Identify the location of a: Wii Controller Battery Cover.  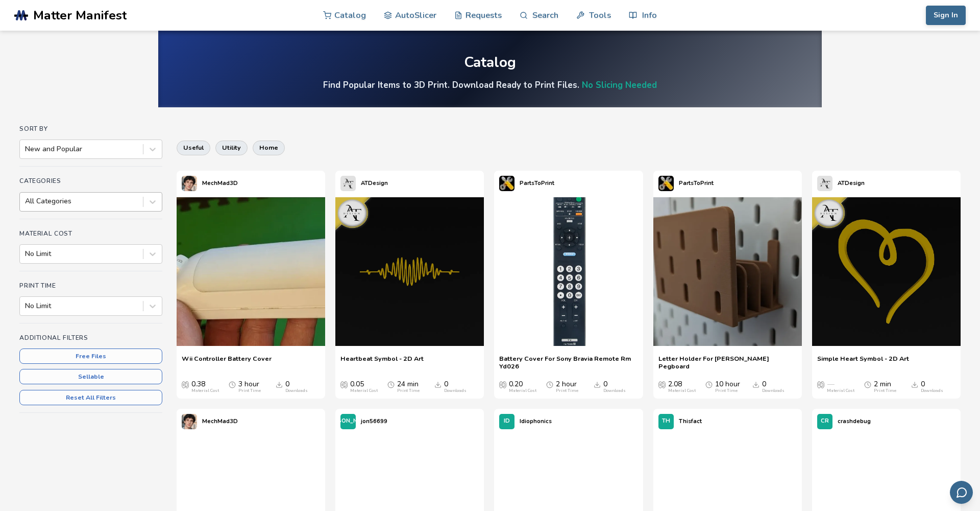
(227, 362).